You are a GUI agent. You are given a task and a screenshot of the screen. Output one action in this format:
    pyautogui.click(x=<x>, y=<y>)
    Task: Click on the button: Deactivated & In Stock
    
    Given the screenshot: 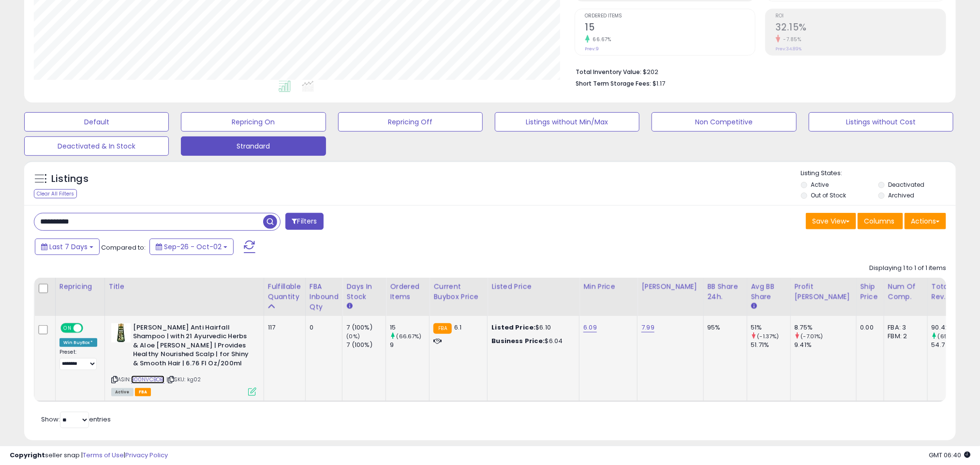 What is the action you would take?
    pyautogui.click(x=97, y=146)
    